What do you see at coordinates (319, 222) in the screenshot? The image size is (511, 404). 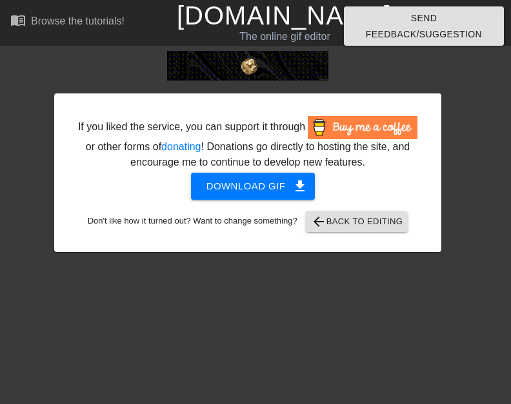 I see `span: arrow_back` at bounding box center [319, 222].